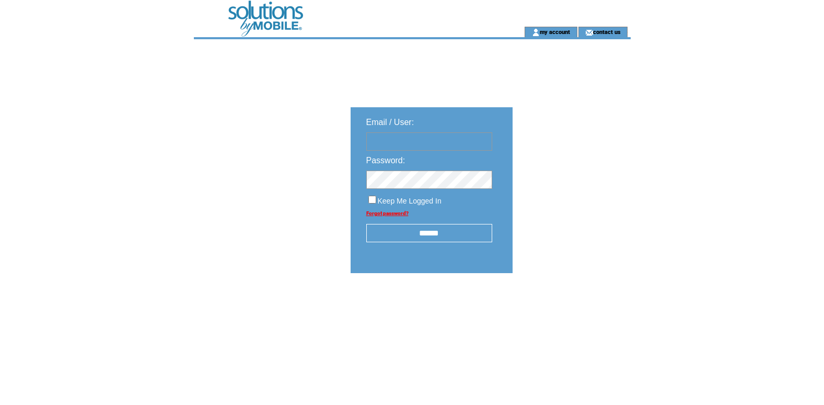 The width and height of the screenshot is (824, 405). Describe the element at coordinates (569, 305) in the screenshot. I see `img: transparent.png` at that location.